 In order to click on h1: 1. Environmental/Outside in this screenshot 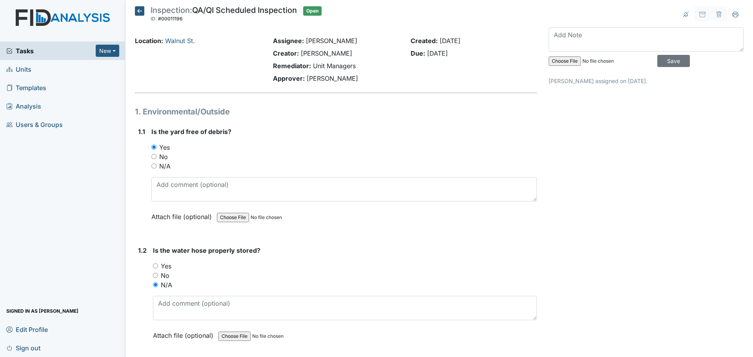, I will do `click(336, 112)`.